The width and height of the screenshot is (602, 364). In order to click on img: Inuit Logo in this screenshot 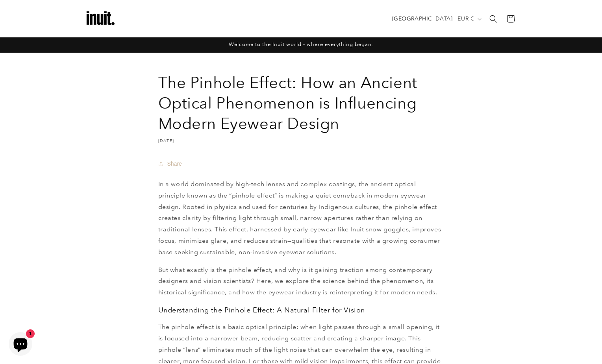, I will do `click(100, 19)`.